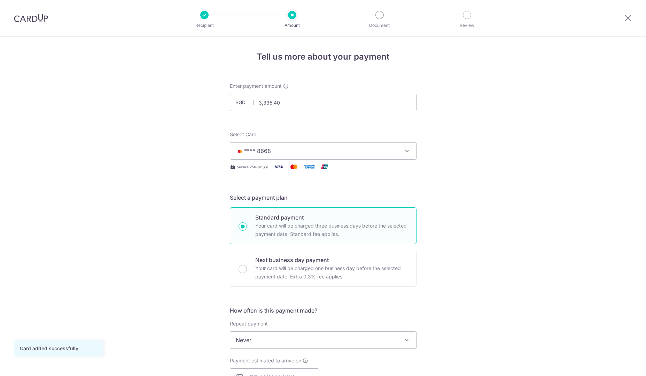  I want to click on img: Mastercard, so click(294, 166).